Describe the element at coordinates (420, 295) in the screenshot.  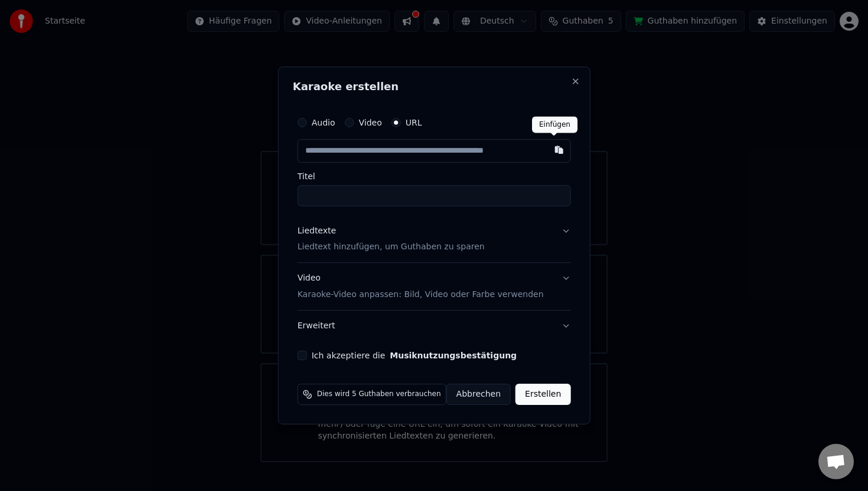
I see `p: Karaoke-Video anpassen: Bild, Video oder Farbe verwenden` at that location.